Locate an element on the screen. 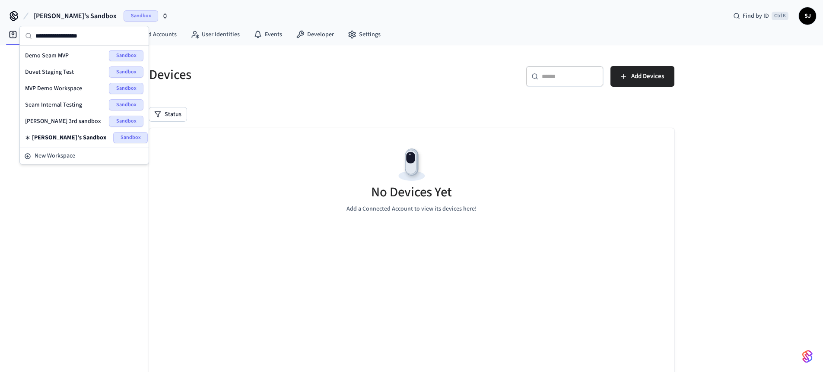  a: Events is located at coordinates (268, 35).